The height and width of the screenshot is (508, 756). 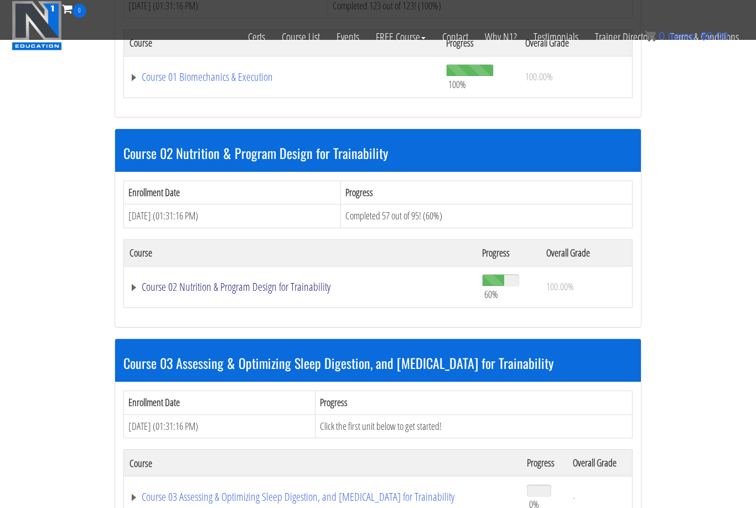 What do you see at coordinates (301, 37) in the screenshot?
I see `a: Course List` at bounding box center [301, 37].